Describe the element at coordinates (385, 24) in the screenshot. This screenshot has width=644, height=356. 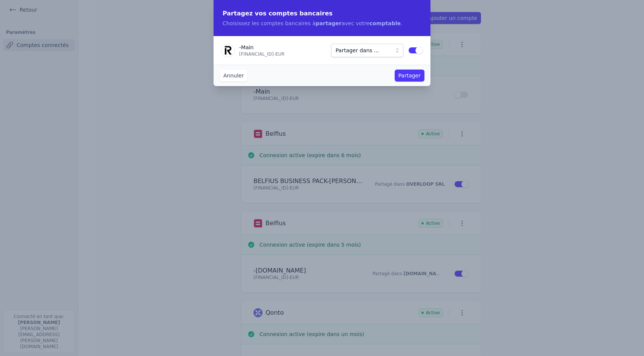
I see `strong: comptable` at that location.